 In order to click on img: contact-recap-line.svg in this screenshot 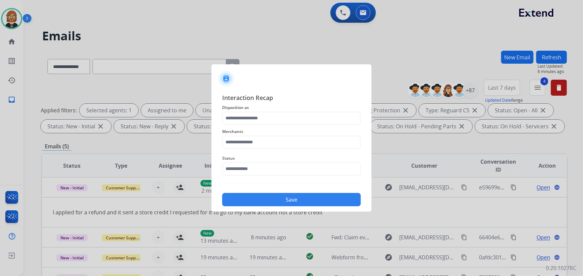, I will do `click(291, 184)`.